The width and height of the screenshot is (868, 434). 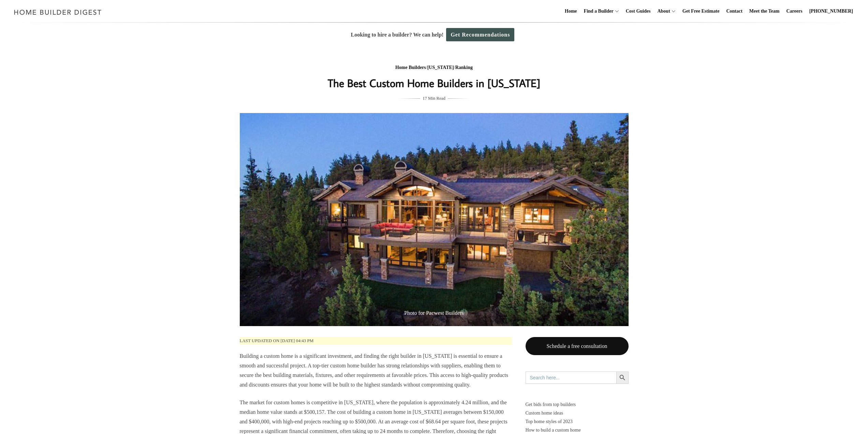 What do you see at coordinates (57, 12) in the screenshot?
I see `img: Home Builder Digest` at bounding box center [57, 12].